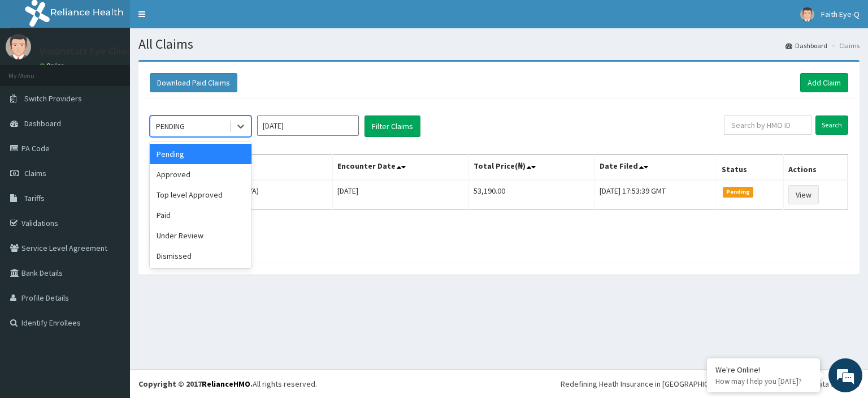 This screenshot has height=398, width=868. I want to click on a: Dashboard, so click(807, 45).